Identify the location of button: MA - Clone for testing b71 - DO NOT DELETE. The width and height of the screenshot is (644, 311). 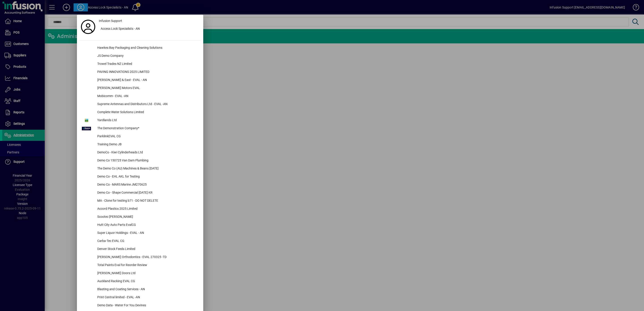
(140, 201).